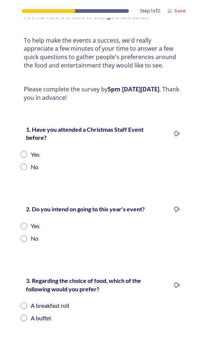 Image resolution: width=204 pixels, height=339 pixels. What do you see at coordinates (85, 209) in the screenshot?
I see `strong: 2. Do you intend on going to this year's event?` at bounding box center [85, 209].